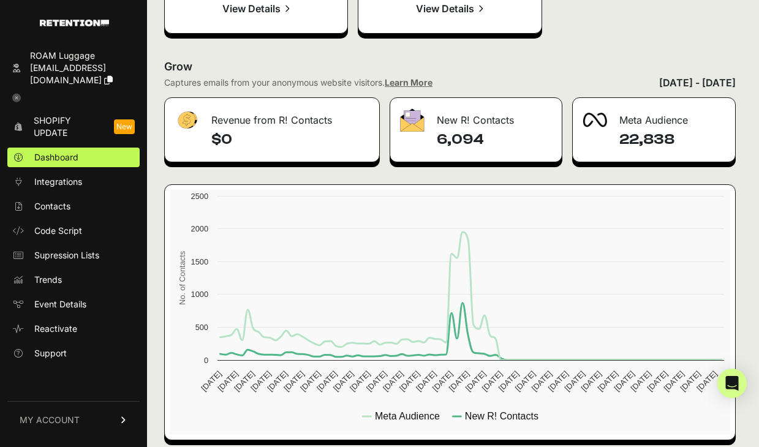 Image resolution: width=759 pixels, height=447 pixels. I want to click on div: Revenue from R! Contacts, so click(272, 116).